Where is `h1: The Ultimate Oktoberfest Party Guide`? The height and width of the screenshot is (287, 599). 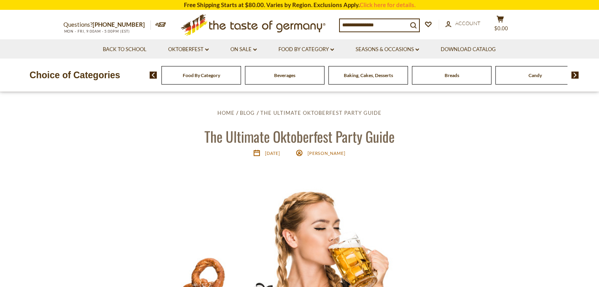 h1: The Ultimate Oktoberfest Party Guide is located at coordinates (299, 136).